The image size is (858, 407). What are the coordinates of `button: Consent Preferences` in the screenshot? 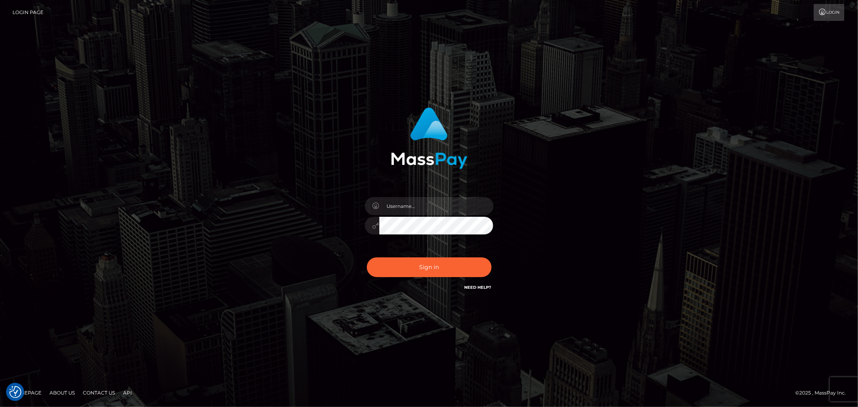 It's located at (15, 392).